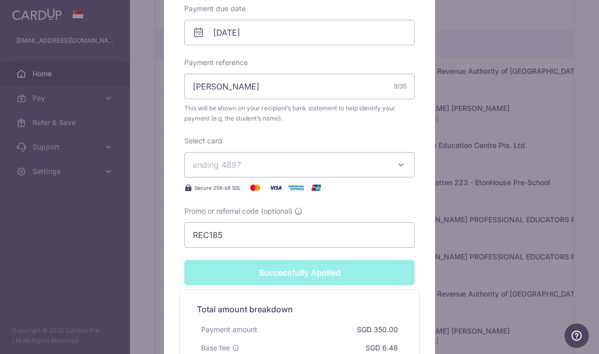 The image size is (599, 354). I want to click on img: UnionPay, so click(317, 187).